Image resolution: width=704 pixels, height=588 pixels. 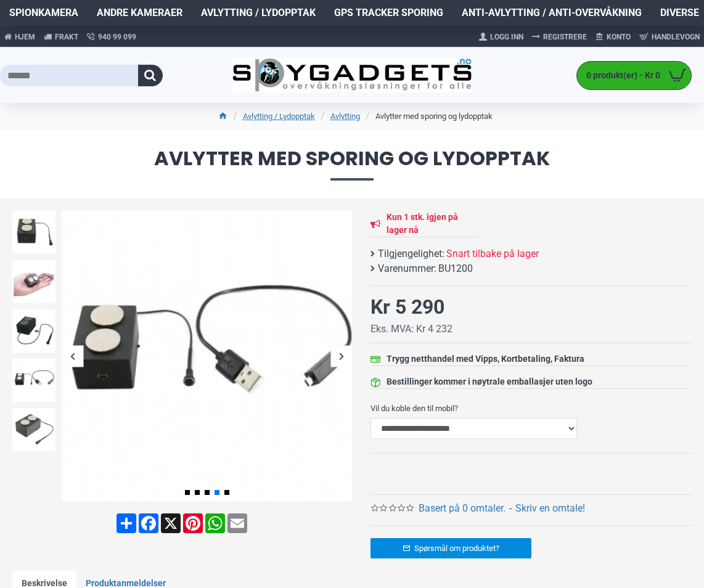 I want to click on a: Pinterest, so click(x=193, y=524).